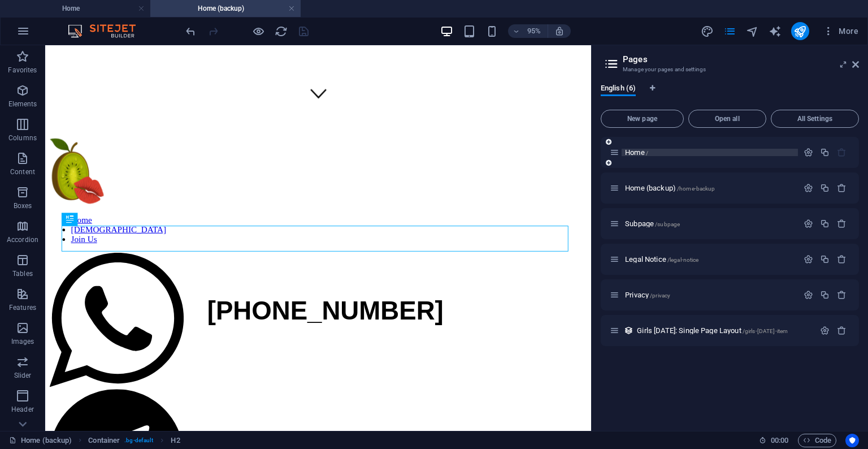  I want to click on span: /subpage, so click(668, 224).